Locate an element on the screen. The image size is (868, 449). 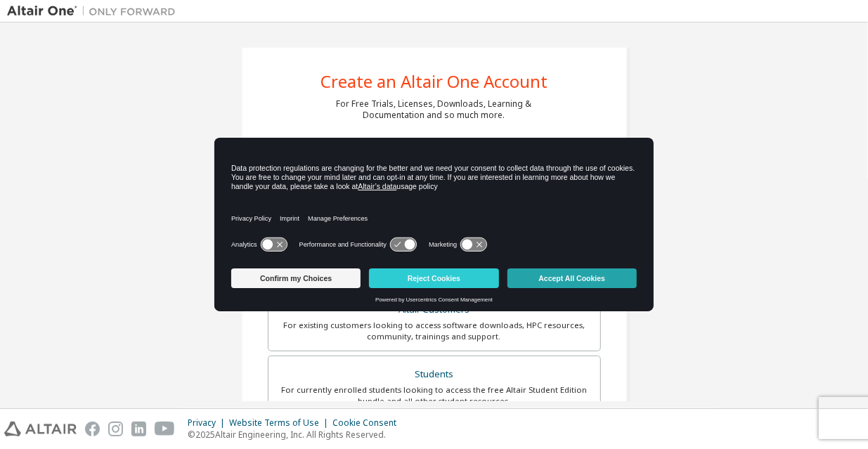
div: Students is located at coordinates (435, 374).